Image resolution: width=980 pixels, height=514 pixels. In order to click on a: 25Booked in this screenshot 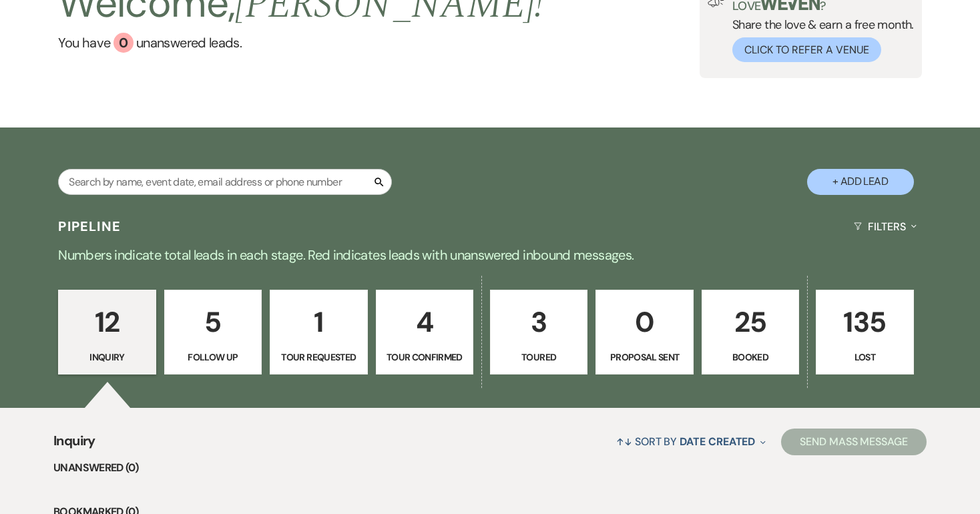, I will do `click(750, 332)`.